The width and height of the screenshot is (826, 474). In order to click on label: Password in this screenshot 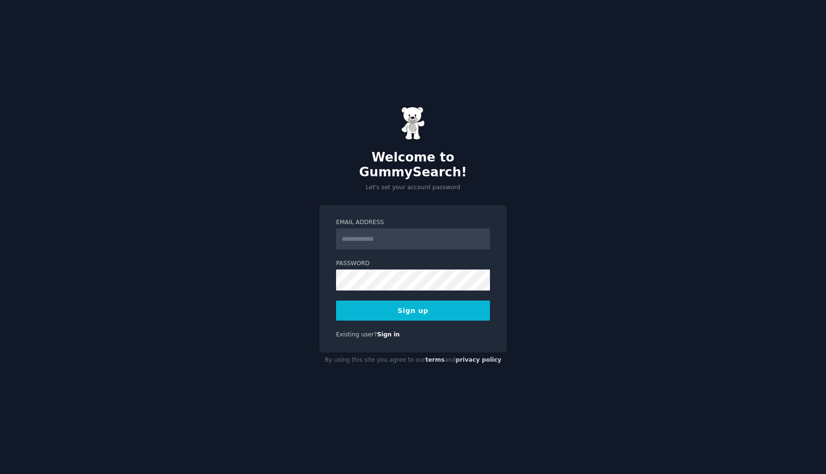, I will do `click(413, 264)`.